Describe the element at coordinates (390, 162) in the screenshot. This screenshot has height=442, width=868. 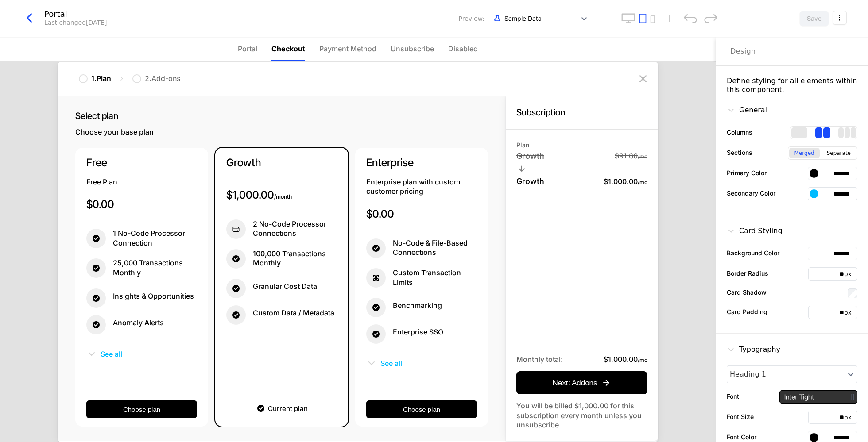
I see `span: Enterprise` at that location.